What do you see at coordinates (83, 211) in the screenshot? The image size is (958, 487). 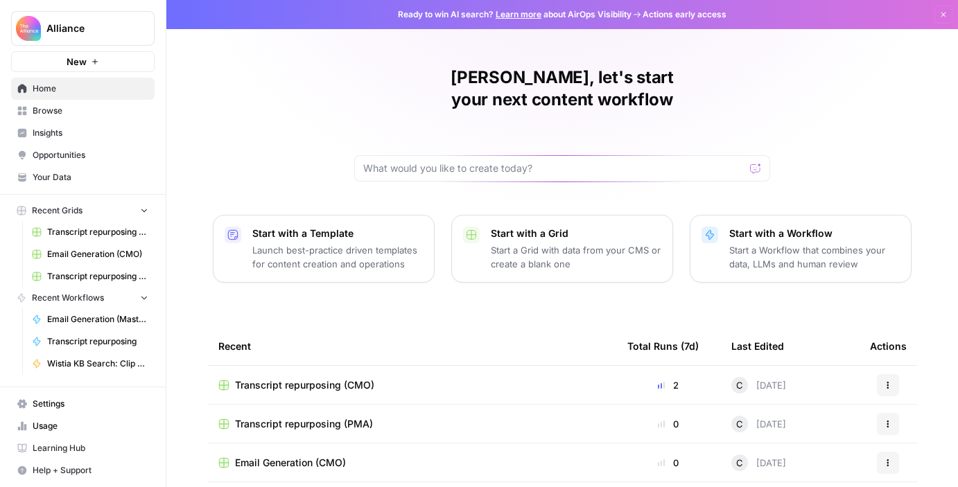 I see `button: Recent Grids` at bounding box center [83, 211].